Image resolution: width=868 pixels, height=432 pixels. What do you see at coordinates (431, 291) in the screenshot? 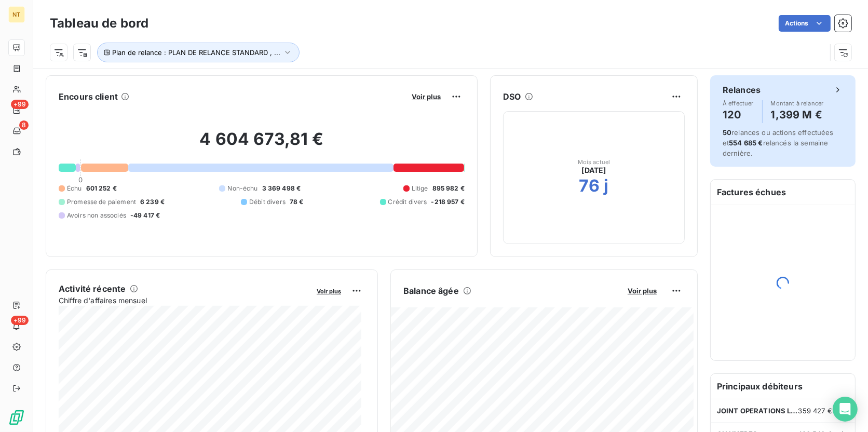
I see `h6: Balance âgée` at bounding box center [431, 291].